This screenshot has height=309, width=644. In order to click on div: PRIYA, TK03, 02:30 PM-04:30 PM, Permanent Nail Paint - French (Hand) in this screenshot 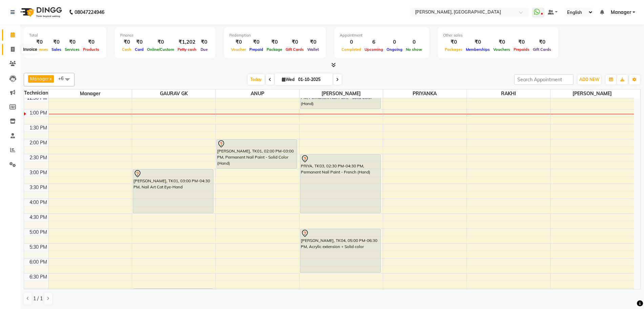, I will do `click(341, 183)`.